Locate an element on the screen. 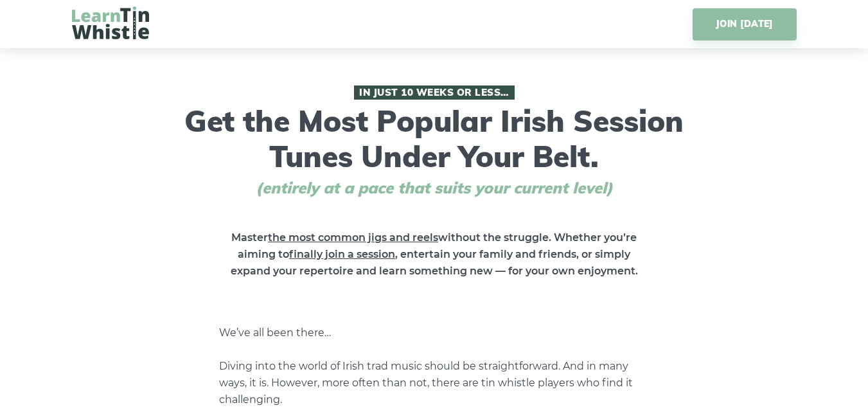  strong: Master without the struggle. Whether you’re aiming to , entertain your family and friends, or sim... is located at coordinates (434, 254).